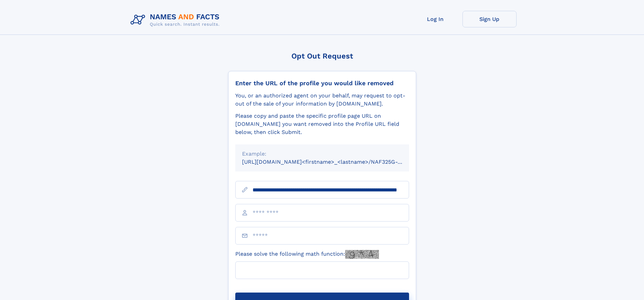 Image resolution: width=644 pixels, height=300 pixels. Describe the element at coordinates (322, 154) in the screenshot. I see `div: Example:` at that location.